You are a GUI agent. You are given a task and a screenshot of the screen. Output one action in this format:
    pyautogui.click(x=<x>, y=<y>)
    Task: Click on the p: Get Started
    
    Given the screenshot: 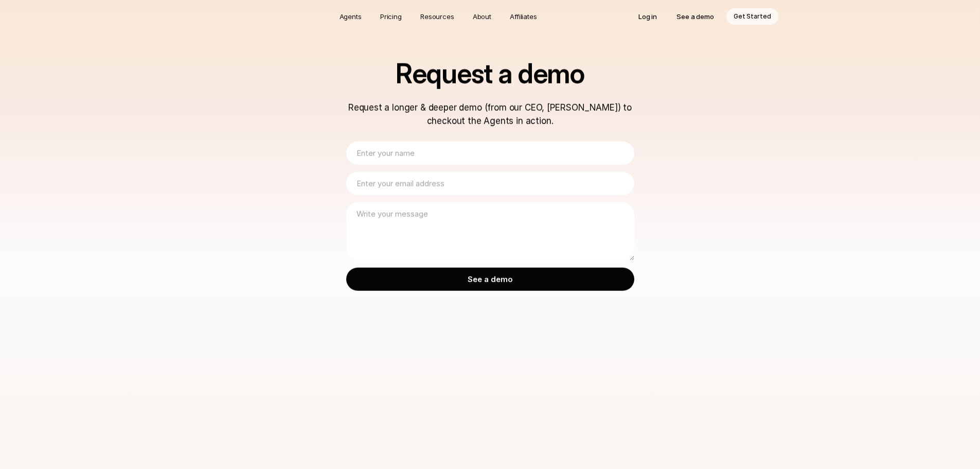 What is the action you would take?
    pyautogui.click(x=752, y=17)
    